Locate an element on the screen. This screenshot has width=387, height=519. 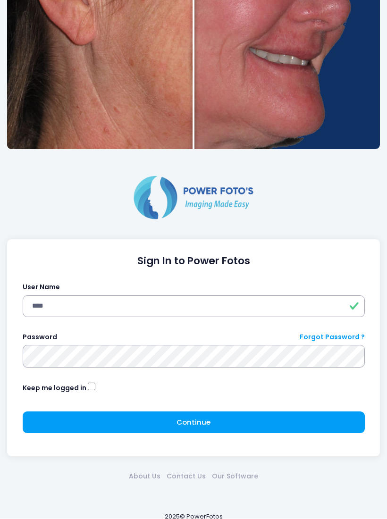
img: Logo is located at coordinates (193, 198).